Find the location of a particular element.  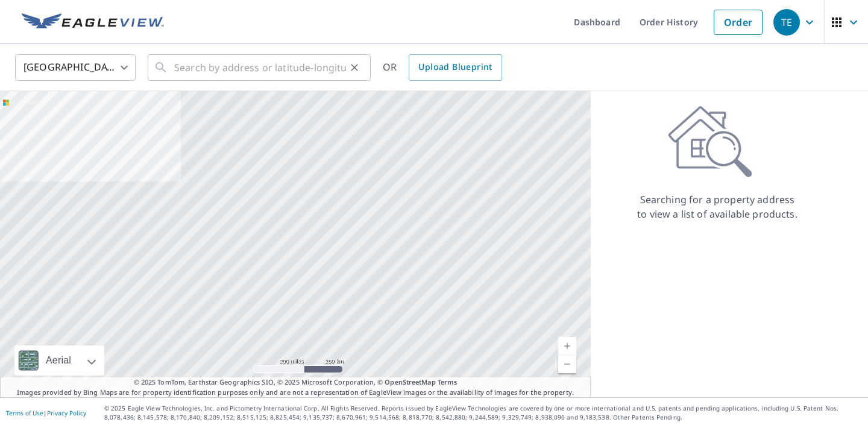

span: © 2025 TomTom, Earthstar Geographics SIO, © 2025 Microsoft Corporation, © is located at coordinates (296, 382).